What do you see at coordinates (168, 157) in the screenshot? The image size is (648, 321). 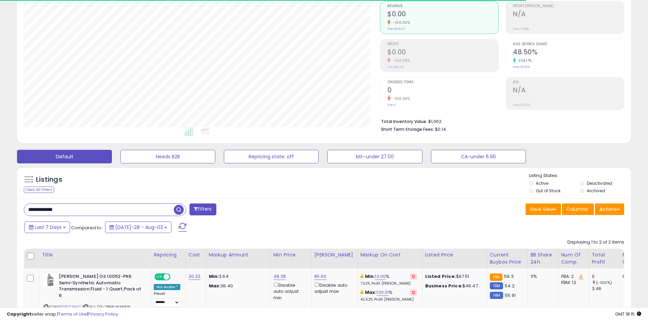 I see `button: Needs B2B` at bounding box center [168, 157].